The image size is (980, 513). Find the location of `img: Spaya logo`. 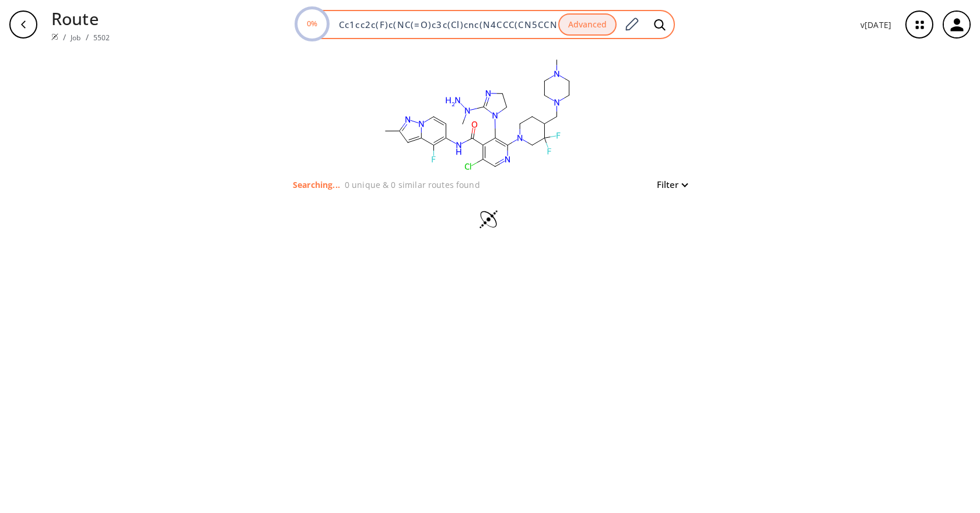

img: Spaya logo is located at coordinates (55, 37).